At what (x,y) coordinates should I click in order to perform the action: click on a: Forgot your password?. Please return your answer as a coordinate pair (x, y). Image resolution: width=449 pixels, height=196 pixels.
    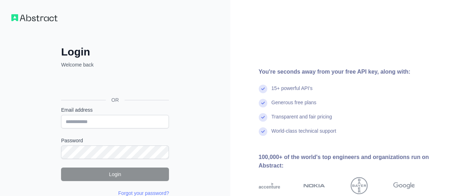
    Looking at the image, I should click on (143, 193).